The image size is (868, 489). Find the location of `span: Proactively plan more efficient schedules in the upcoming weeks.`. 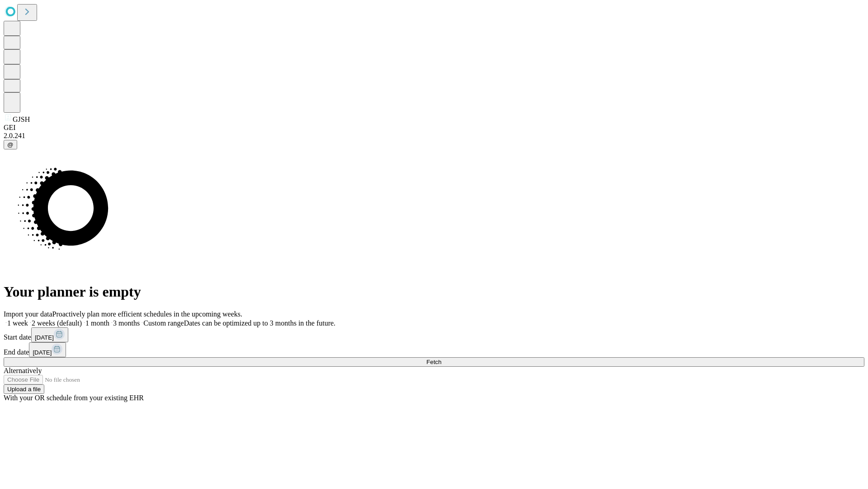

span: Proactively plan more efficient schedules in the upcoming weeks. is located at coordinates (148, 313).